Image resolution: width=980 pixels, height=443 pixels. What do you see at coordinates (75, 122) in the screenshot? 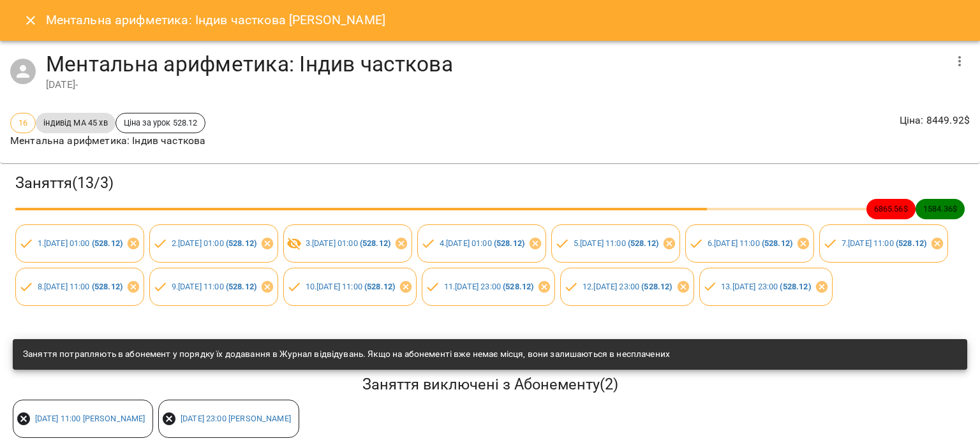
I see `span: індивід МА 45 хв` at bounding box center [75, 122].